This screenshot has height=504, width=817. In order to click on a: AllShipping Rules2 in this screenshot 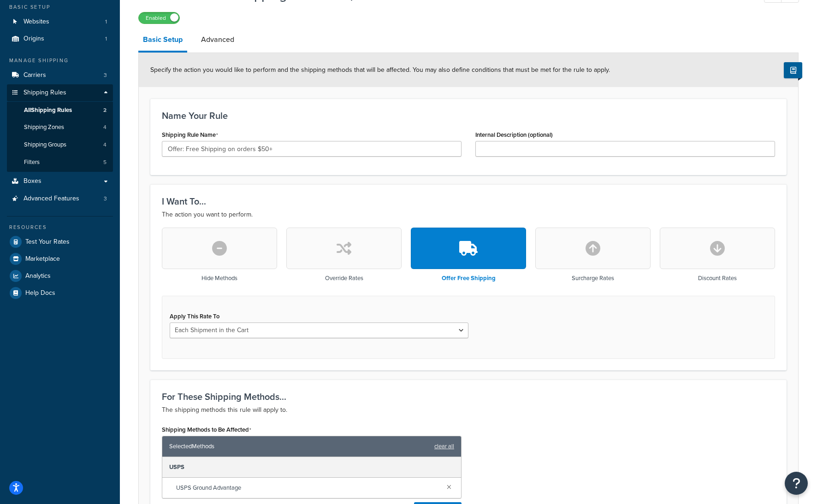, I will do `click(60, 110)`.